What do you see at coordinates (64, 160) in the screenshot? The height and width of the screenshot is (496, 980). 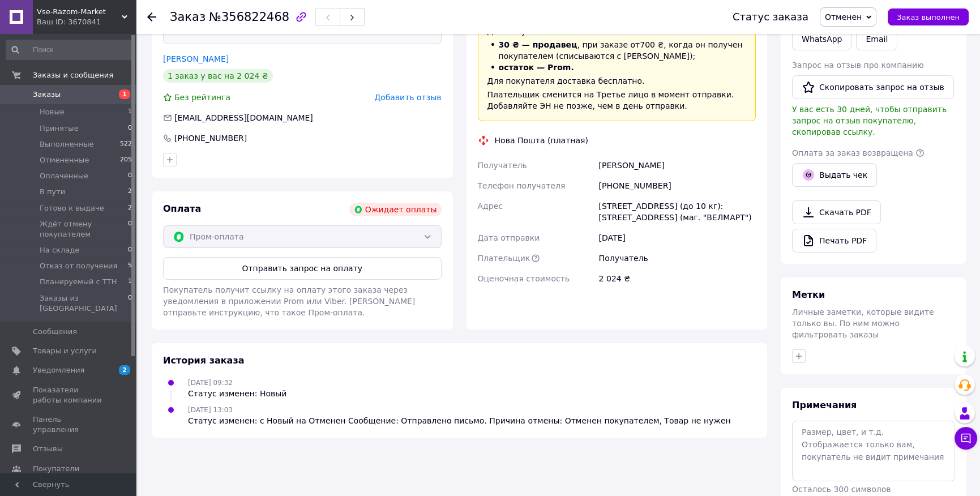 I see `span: Отмененные` at bounding box center [64, 160].